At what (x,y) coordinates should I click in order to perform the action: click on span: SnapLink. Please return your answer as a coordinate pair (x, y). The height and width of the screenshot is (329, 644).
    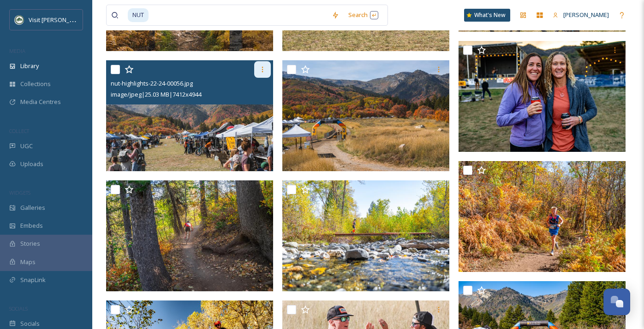
    Looking at the image, I should click on (32, 280).